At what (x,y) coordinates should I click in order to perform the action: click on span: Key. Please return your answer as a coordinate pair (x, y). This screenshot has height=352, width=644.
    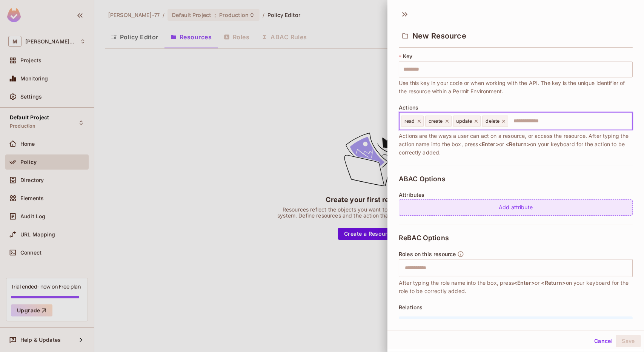
    Looking at the image, I should click on (408, 56).